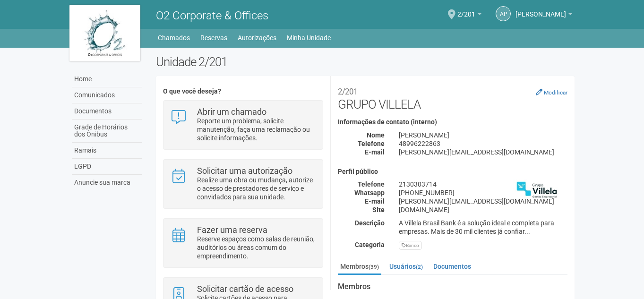 The height and width of the screenshot is (299, 644). What do you see at coordinates (410, 245) in the screenshot?
I see `div: Banco` at bounding box center [410, 245].